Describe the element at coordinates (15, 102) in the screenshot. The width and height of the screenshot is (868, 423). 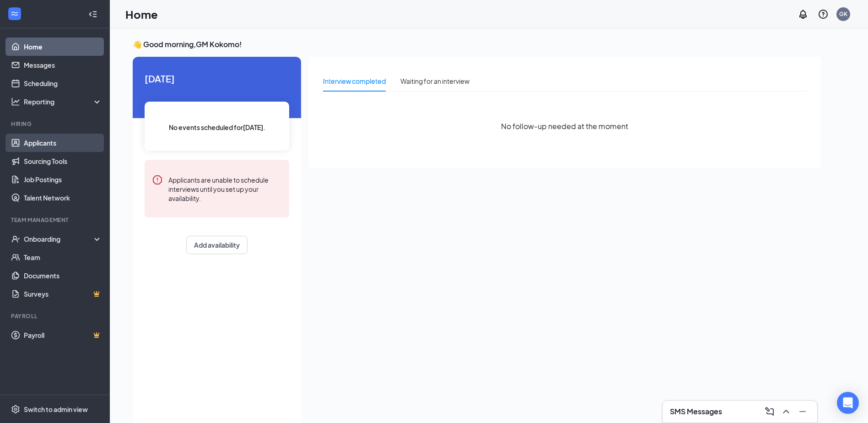
I see `svg: Analysis` at that location.